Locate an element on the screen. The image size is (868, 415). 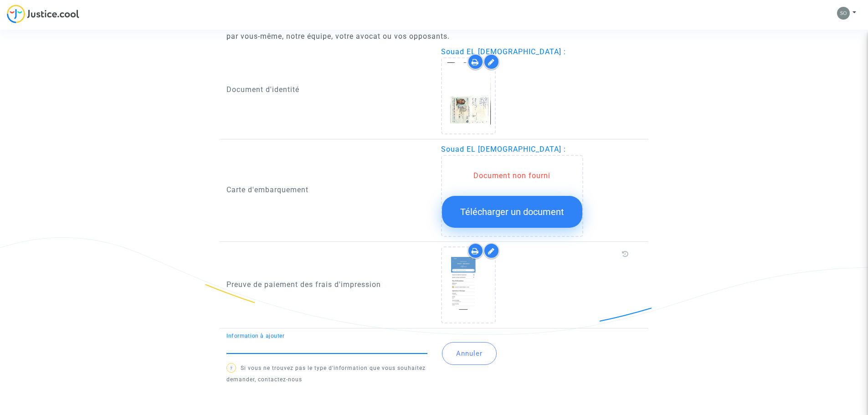
p: Preuve de paiement des frais d'impression is located at coordinates (327, 284).